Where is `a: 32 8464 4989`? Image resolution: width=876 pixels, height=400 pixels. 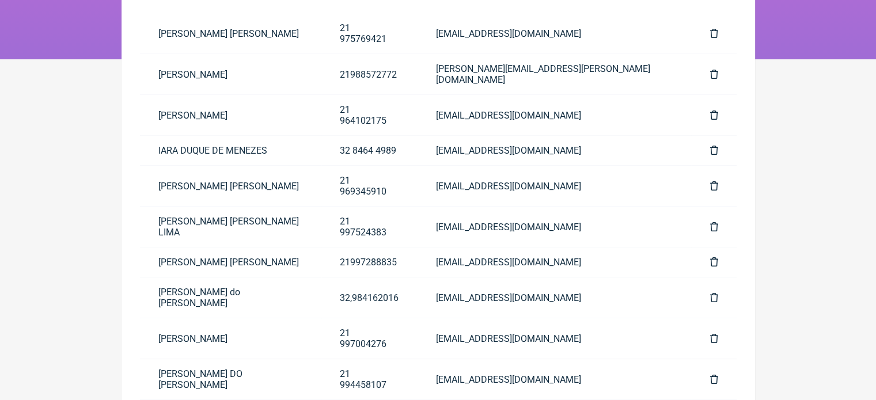
a: 32 8464 4989 is located at coordinates (369, 150).